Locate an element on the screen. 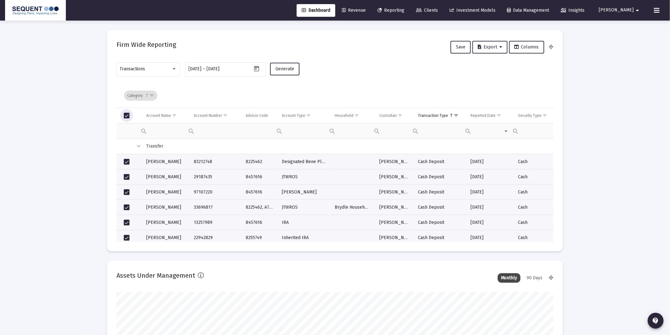 The image size is (670, 335). span: Save is located at coordinates (461, 47).